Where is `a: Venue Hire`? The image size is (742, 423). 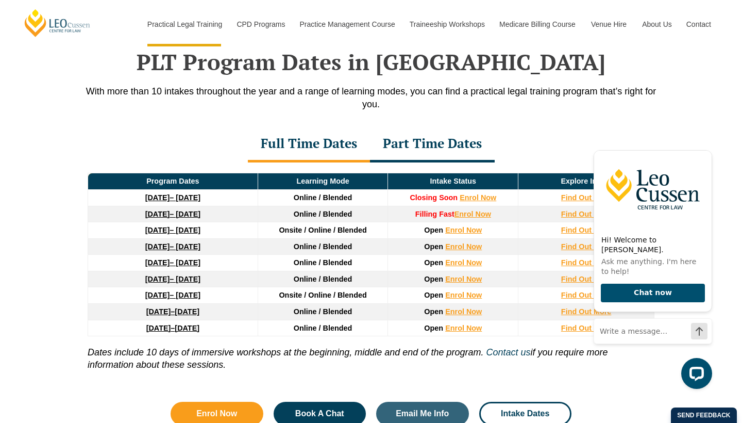
a: Venue Hire is located at coordinates (609, 24).